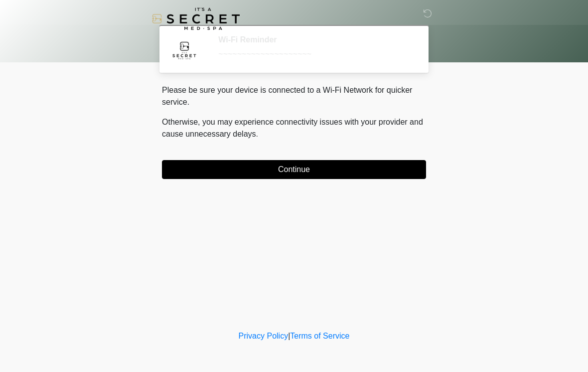 Image resolution: width=588 pixels, height=372 pixels. I want to click on a: Terms of Service, so click(319, 336).